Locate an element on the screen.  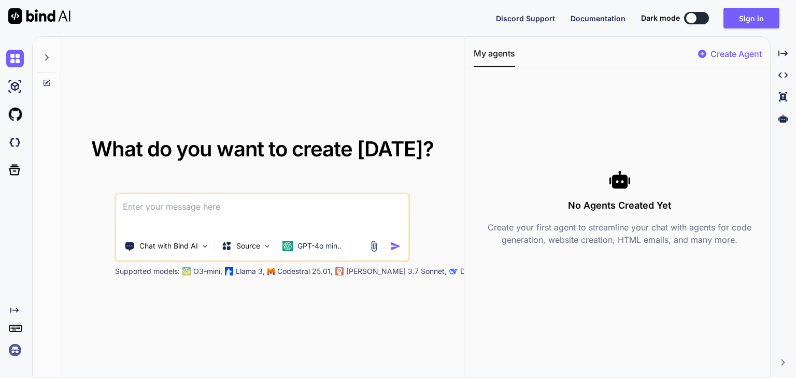
p: Codestral 25.01, is located at coordinates (305, 272).